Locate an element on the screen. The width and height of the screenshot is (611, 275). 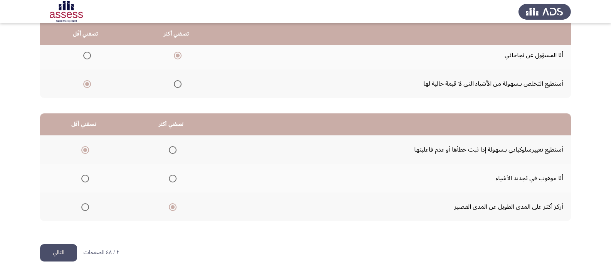
p: ٢ / ٤٨ الصفحات is located at coordinates (101, 252).